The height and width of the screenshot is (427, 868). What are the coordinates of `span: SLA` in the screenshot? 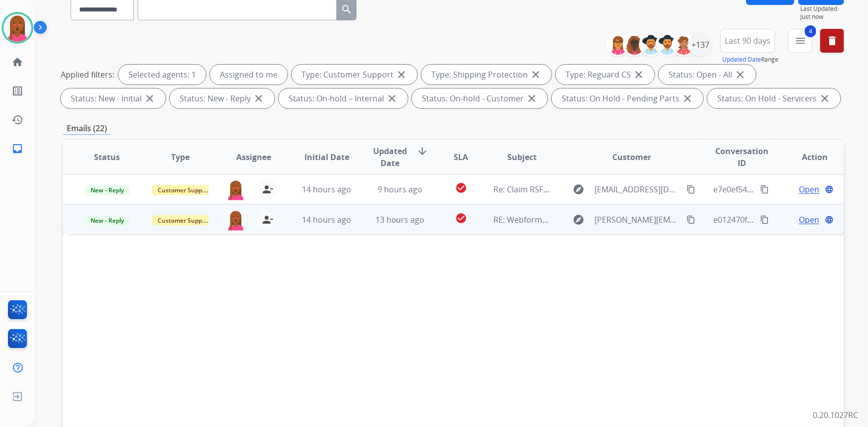 It's located at (461, 157).